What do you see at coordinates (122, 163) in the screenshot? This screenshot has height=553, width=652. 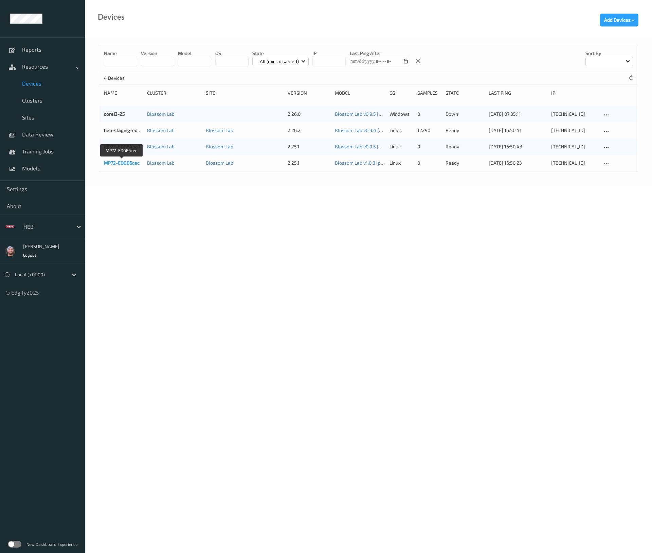 I see `a: MP72-EDGE6cec` at bounding box center [122, 163].